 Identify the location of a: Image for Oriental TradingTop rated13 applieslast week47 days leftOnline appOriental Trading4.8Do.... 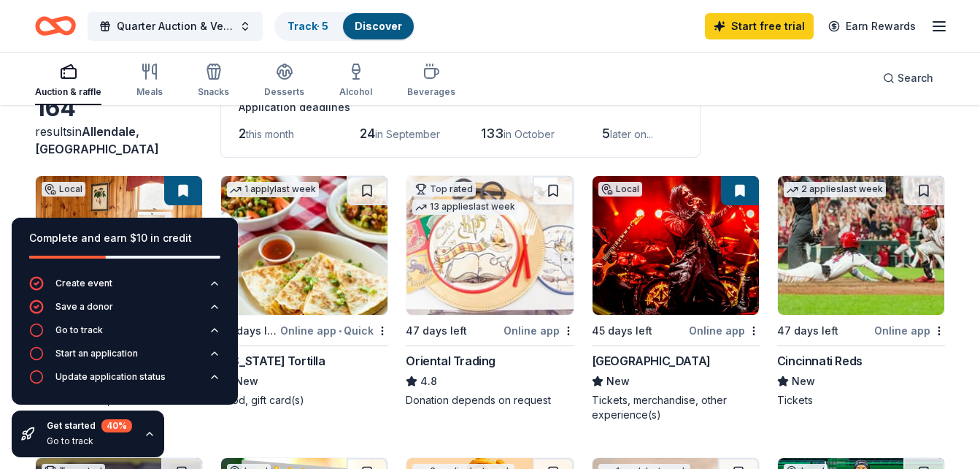
(490, 291).